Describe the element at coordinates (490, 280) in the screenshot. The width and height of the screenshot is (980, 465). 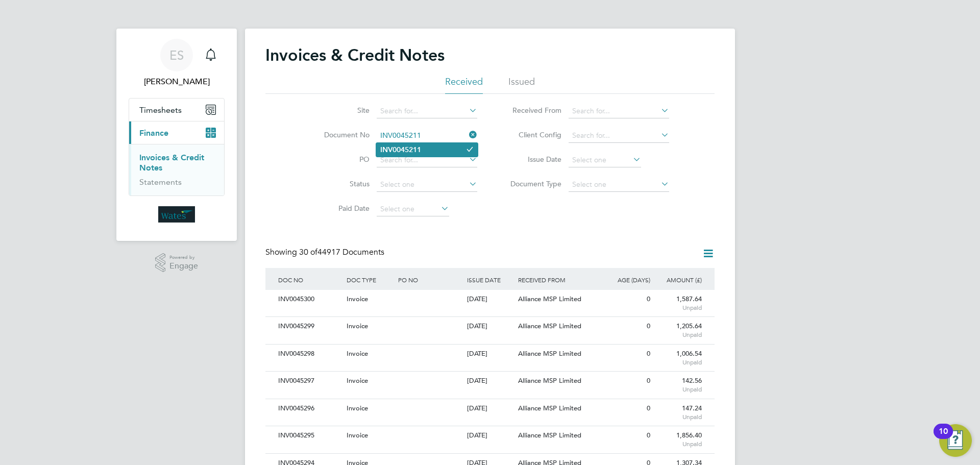
I see `div: ISSUE DATE` at that location.